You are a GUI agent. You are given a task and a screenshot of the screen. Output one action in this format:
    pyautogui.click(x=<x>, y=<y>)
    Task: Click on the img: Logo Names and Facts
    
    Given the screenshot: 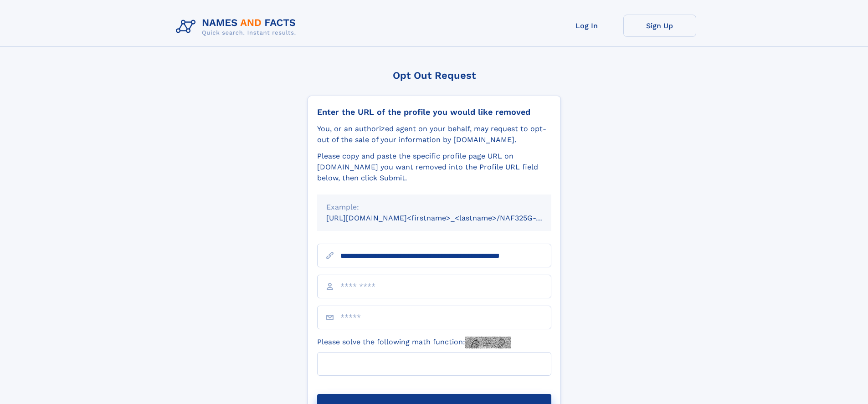 What is the action you would take?
    pyautogui.click(x=238, y=27)
    